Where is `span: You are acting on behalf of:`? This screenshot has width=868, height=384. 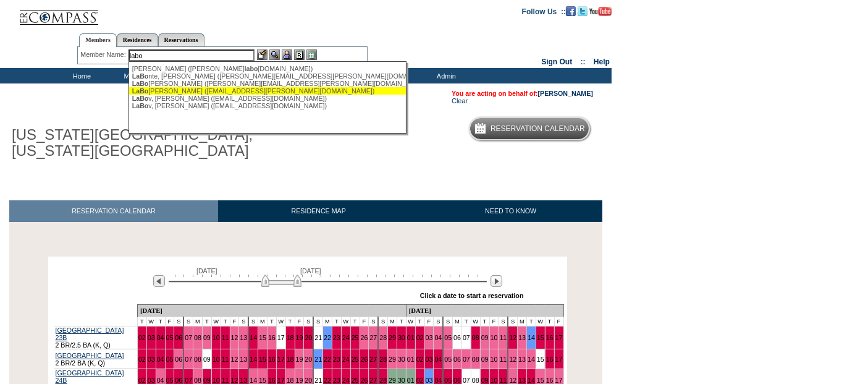
span: You are acting on behalf of: is located at coordinates (522, 93).